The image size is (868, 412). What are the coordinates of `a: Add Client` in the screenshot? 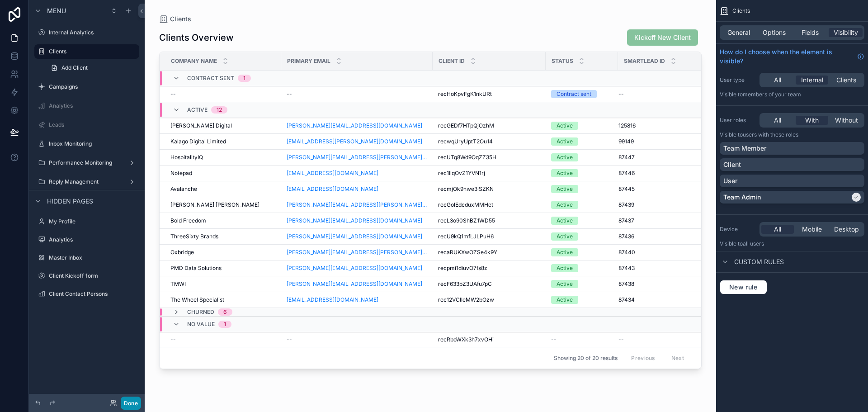 It's located at (92, 68).